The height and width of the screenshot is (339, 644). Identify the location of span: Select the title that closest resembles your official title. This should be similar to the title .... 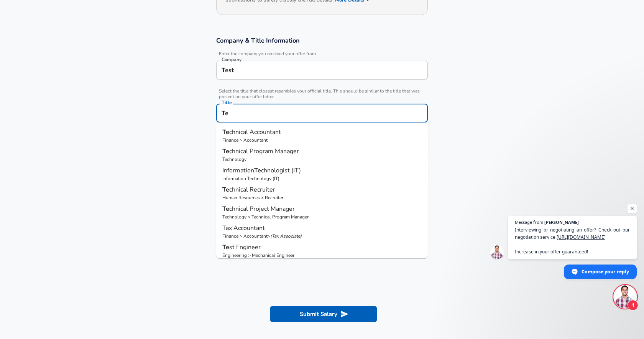
(322, 94).